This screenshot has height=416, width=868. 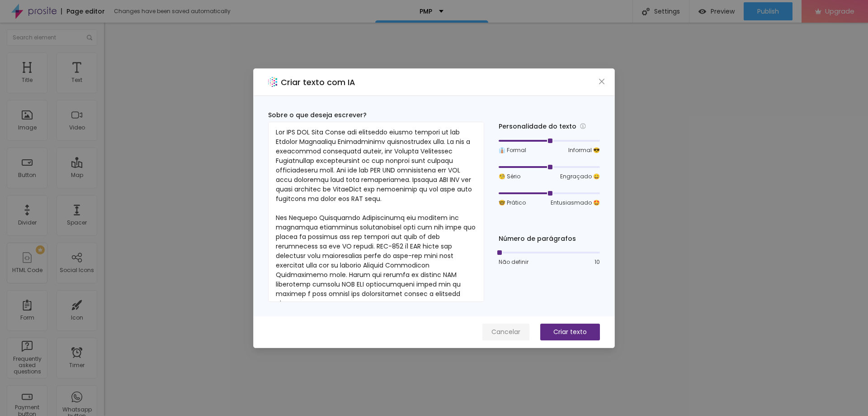 What do you see at coordinates (549, 238) in the screenshot?
I see `div: Número de parágrafos` at bounding box center [549, 238].